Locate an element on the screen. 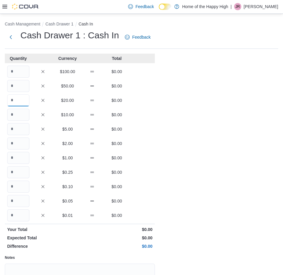  p: Expected Total is located at coordinates (43, 238).